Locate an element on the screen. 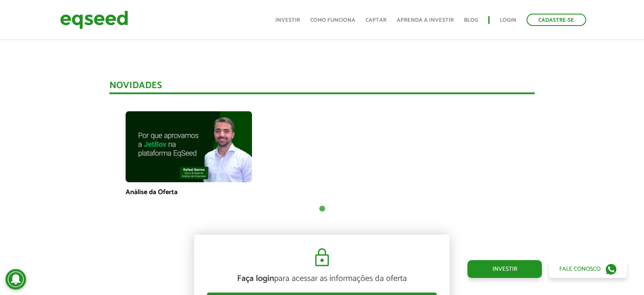 Image resolution: width=644 pixels, height=295 pixels. a: Blog is located at coordinates (471, 20).